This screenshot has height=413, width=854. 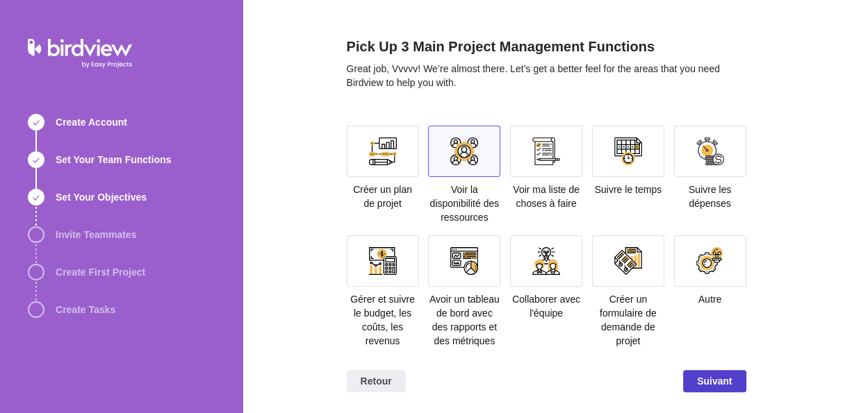 What do you see at coordinates (113, 160) in the screenshot?
I see `span: Set Your Team Functions` at bounding box center [113, 160].